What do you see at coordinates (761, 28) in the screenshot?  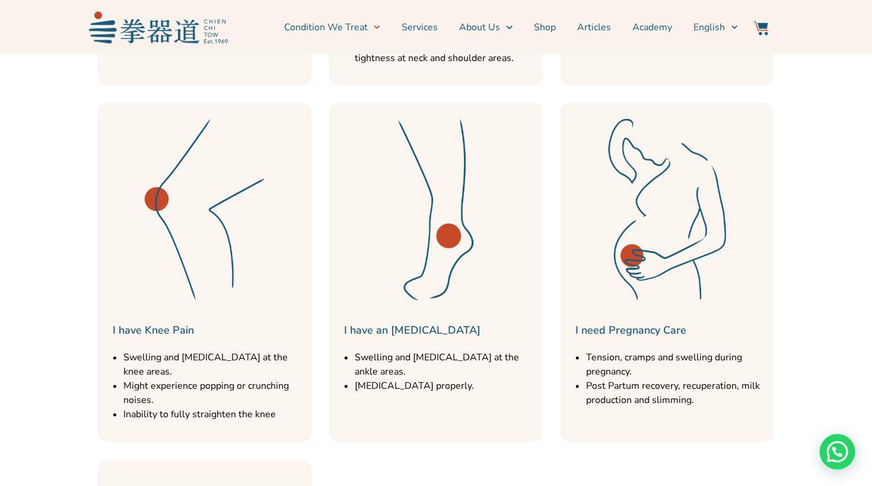 I see `img: Website Icon-03` at bounding box center [761, 28].